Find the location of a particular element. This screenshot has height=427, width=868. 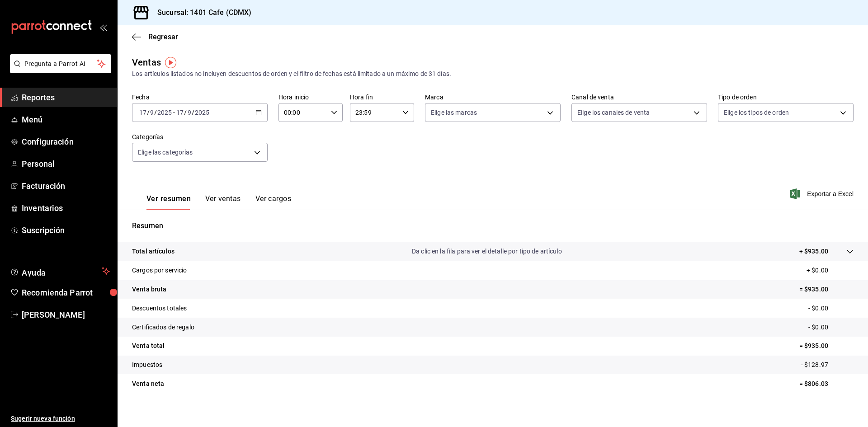

a: Pregunta a Parrot AI is located at coordinates (59, 70).